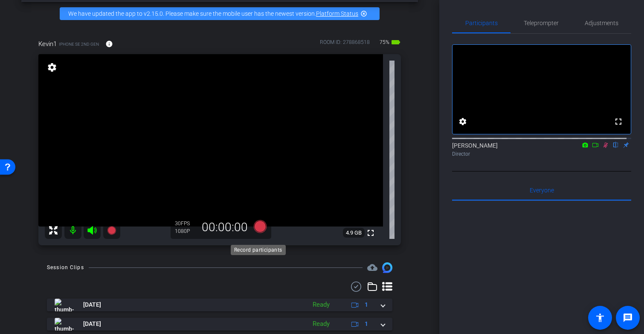  Describe the element at coordinates (372, 268) in the screenshot. I see `mat-icon: cloud_upload` at that location.